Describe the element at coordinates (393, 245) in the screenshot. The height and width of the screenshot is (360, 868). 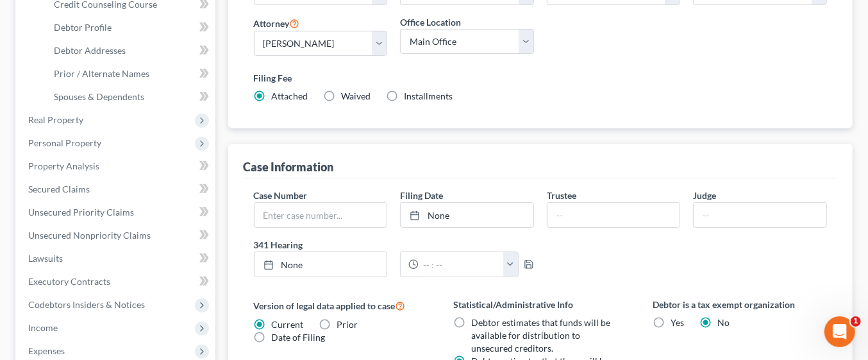
I see `label: 341 Hearing` at that location.